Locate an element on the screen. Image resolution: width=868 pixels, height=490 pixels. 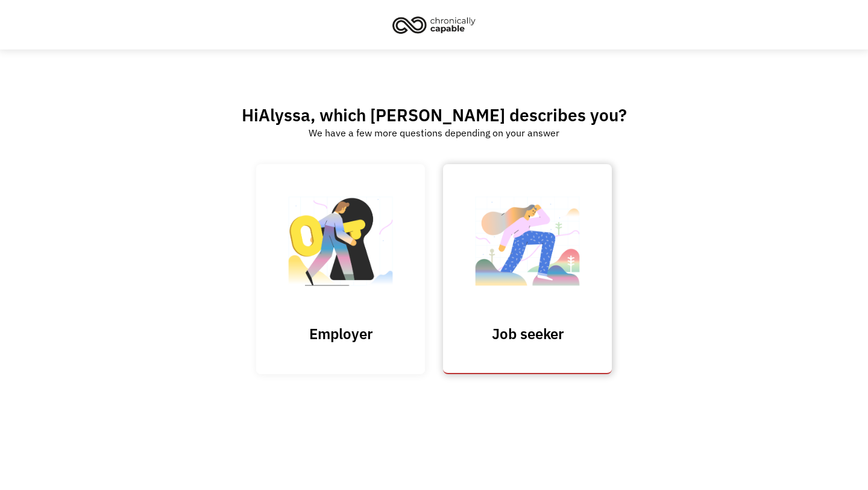
span: Alyssa is located at coordinates (285, 114).